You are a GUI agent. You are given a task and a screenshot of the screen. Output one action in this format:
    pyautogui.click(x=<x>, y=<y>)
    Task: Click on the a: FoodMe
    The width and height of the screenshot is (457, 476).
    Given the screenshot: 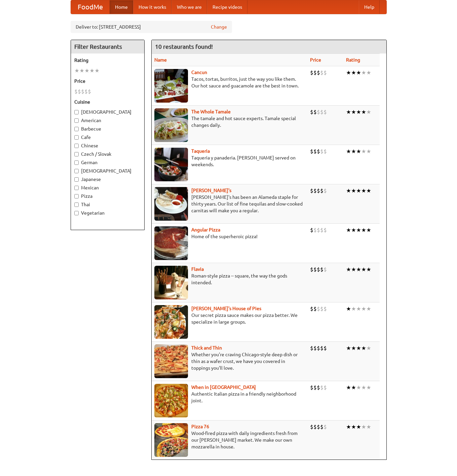 What is the action you would take?
    pyautogui.click(x=90, y=7)
    